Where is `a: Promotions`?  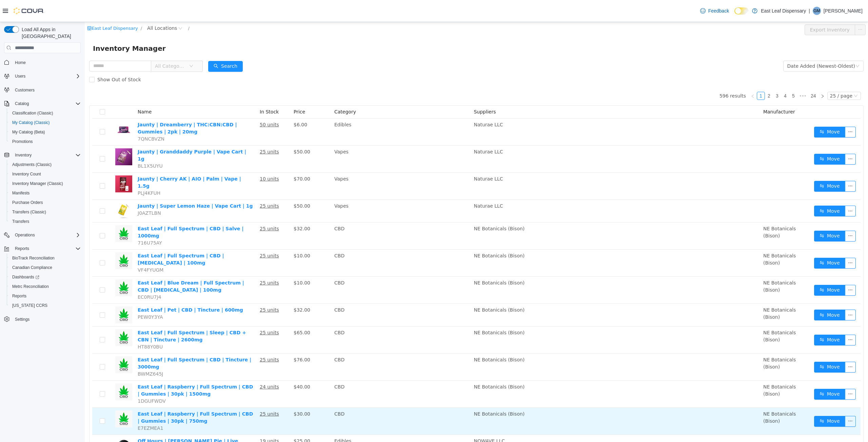
a: Promotions is located at coordinates (22, 141).